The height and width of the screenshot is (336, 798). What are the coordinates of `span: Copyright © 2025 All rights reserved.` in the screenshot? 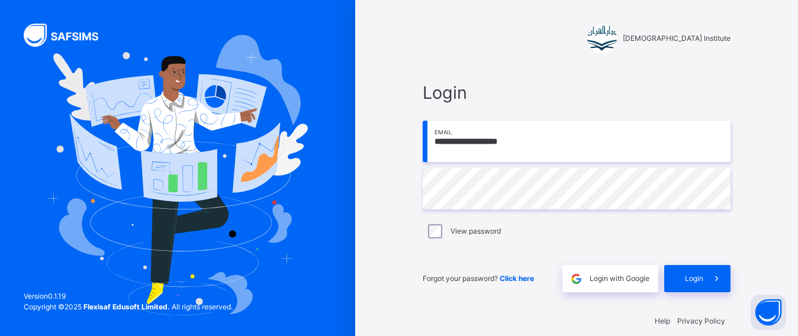 It's located at (128, 307).